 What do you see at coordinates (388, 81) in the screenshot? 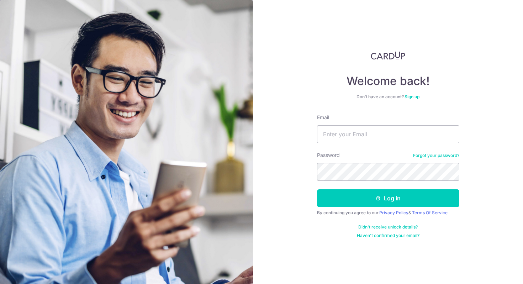
I see `h4: Welcome back!` at bounding box center [388, 81].